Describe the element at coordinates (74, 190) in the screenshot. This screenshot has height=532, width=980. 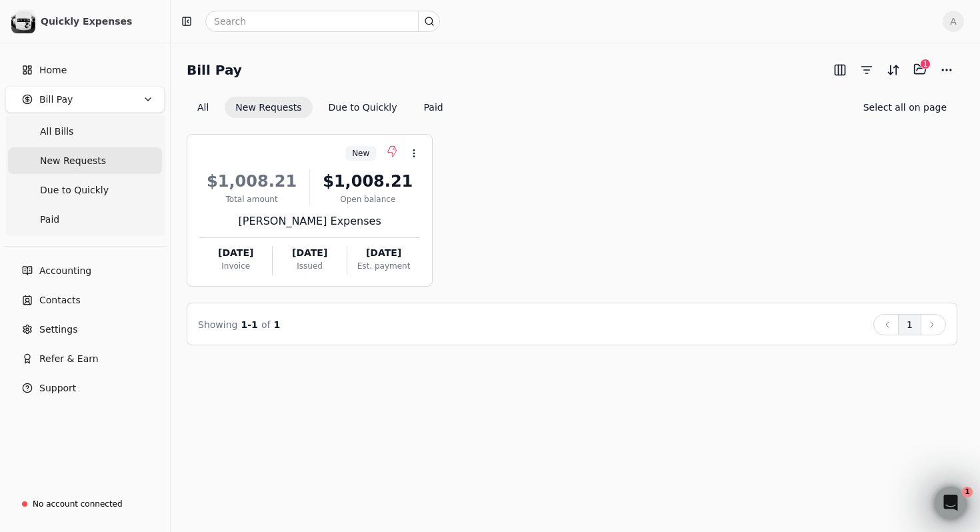
I see `span: Due to Quickly` at that location.